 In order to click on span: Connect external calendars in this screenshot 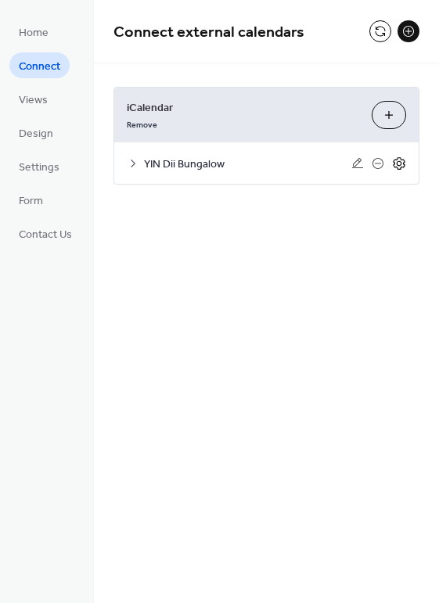, I will do `click(209, 32)`.